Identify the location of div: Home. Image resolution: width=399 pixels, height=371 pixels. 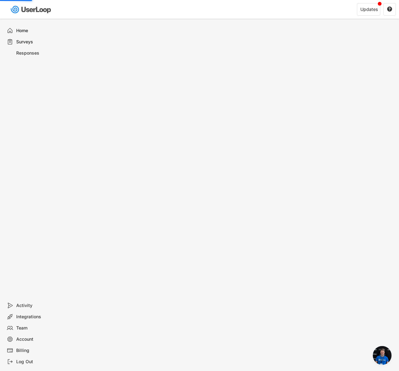
(37, 31).